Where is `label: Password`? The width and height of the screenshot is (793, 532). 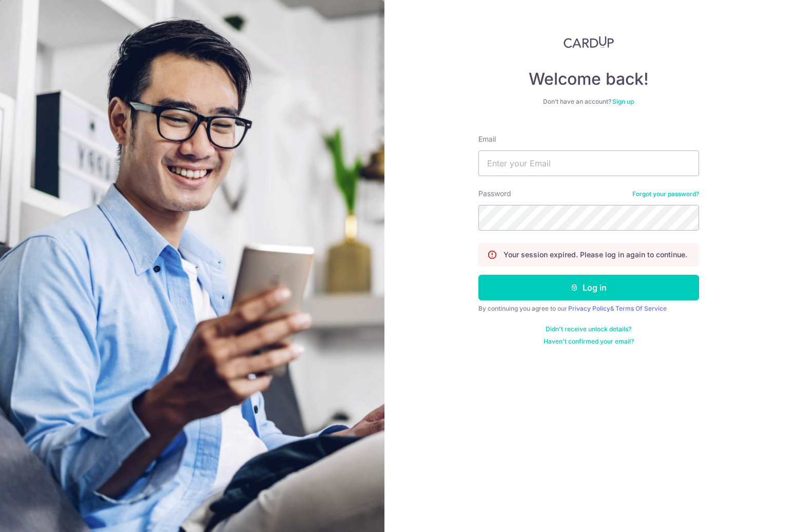
label: Password is located at coordinates (495, 194).